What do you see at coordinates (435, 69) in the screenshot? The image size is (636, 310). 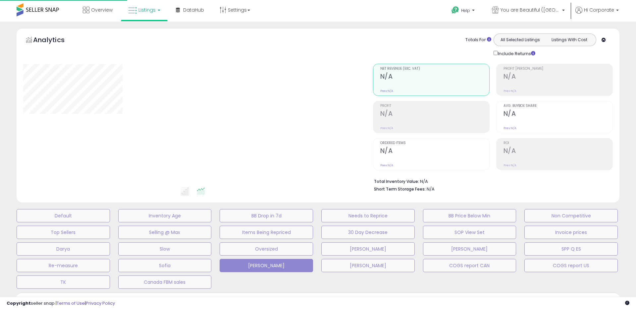 I see `span: Net Revenue (Exc. VAT)` at bounding box center [435, 69].